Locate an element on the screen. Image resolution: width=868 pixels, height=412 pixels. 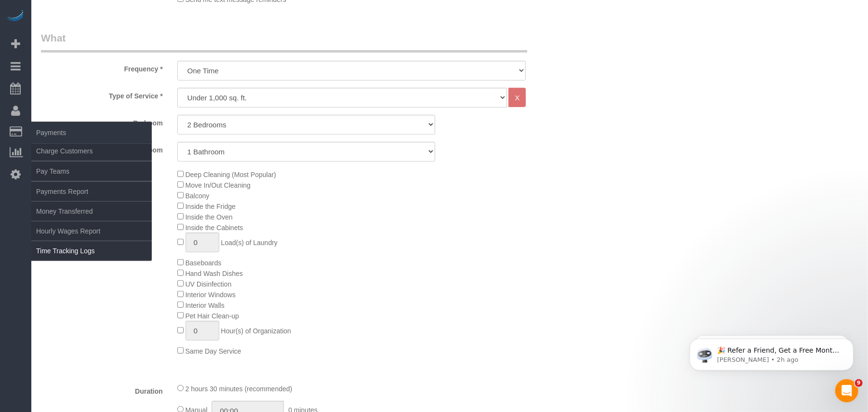
a: Payments Report is located at coordinates (91, 191).